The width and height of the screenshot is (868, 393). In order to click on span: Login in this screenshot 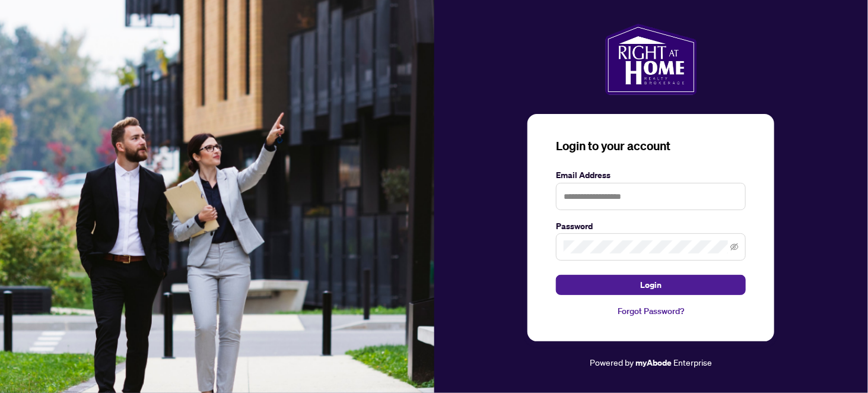, I will do `click(651, 285)`.